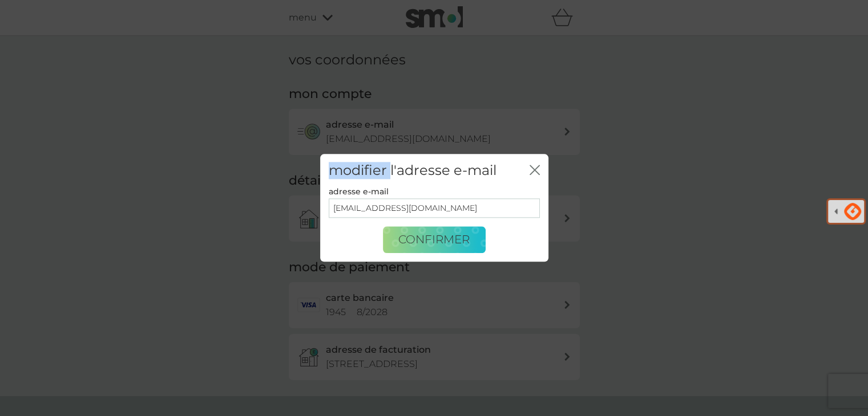 This screenshot has width=868, height=416. Describe the element at coordinates (412, 171) in the screenshot. I see `h2: modifier l'adresse e-mail` at that location.